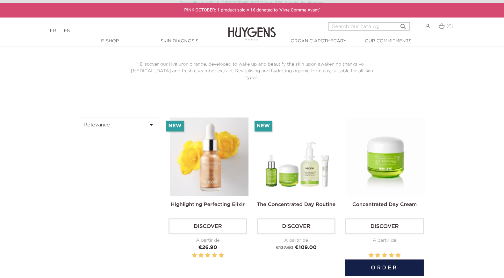 The height and width of the screenshot is (278, 504). I want to click on a: The Concentrated Day Routine, so click(296, 205).